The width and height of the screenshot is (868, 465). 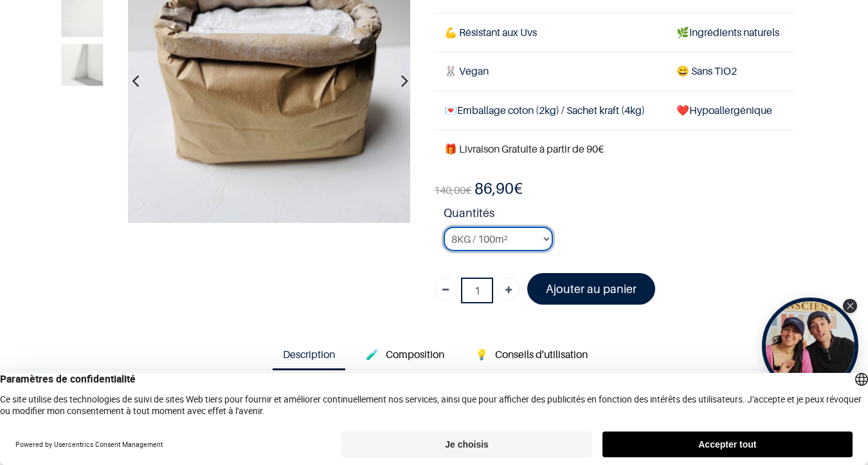 I want to click on span: Composition, so click(x=415, y=354).